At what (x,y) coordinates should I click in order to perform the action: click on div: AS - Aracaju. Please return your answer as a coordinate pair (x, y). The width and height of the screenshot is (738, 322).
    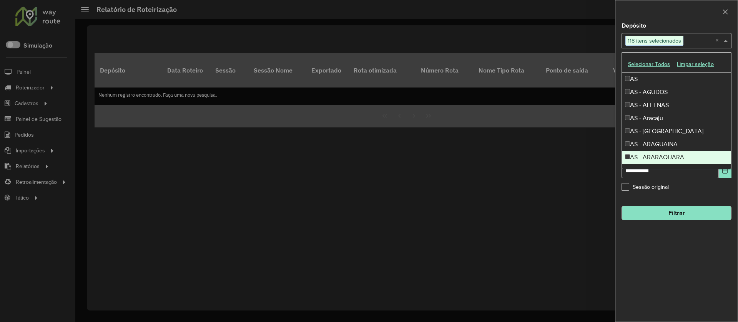
    Looking at the image, I should click on (676, 118).